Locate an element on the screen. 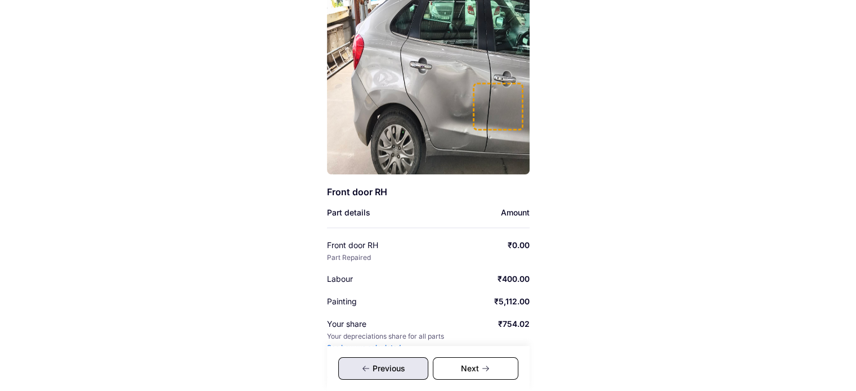 The height and width of the screenshot is (391, 856). div: ₹0.00 is located at coordinates (518, 245).